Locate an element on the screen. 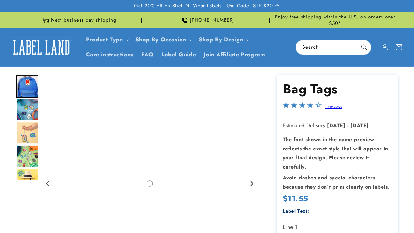 The width and height of the screenshot is (414, 233). button: Previous slide is located at coordinates (48, 183).